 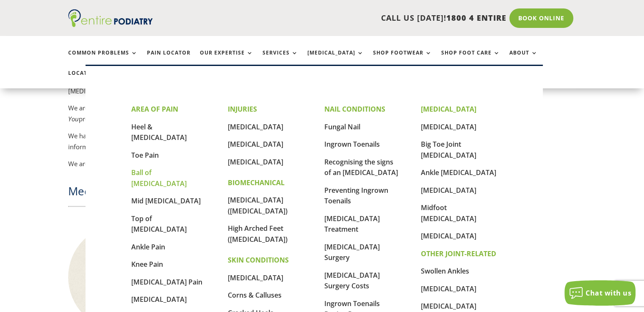 What do you see at coordinates (227, 59) in the screenshot?
I see `a: Our Expertise` at bounding box center [227, 59].